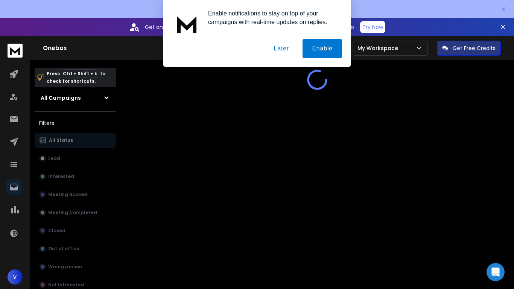 The image size is (514, 289). I want to click on p: Press to check for shortcuts., so click(76, 78).